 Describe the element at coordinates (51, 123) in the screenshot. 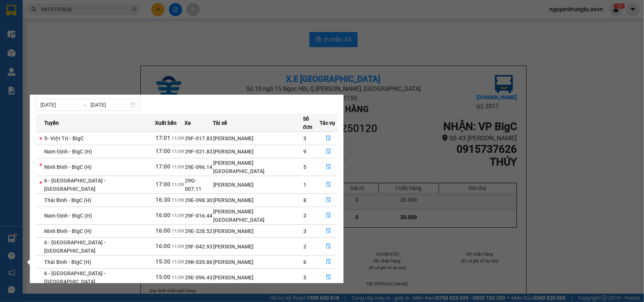

I see `span: Tuyến` at that location.